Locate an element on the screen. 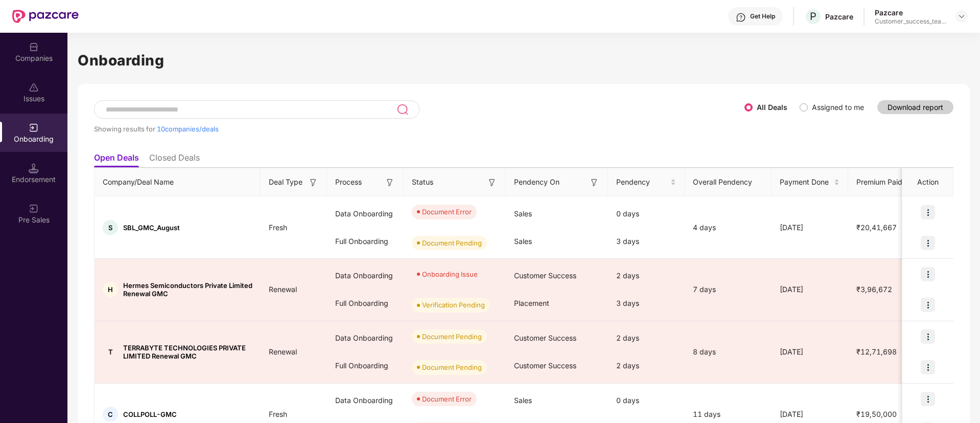 The width and height of the screenshot is (980, 423). span: Placement is located at coordinates (532, 302).